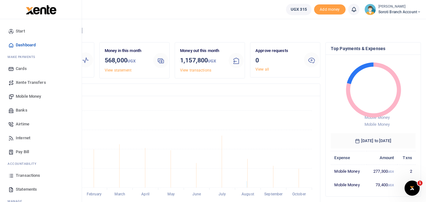 This screenshot has height=202, width=426. I want to click on h3: 0, so click(277, 60).